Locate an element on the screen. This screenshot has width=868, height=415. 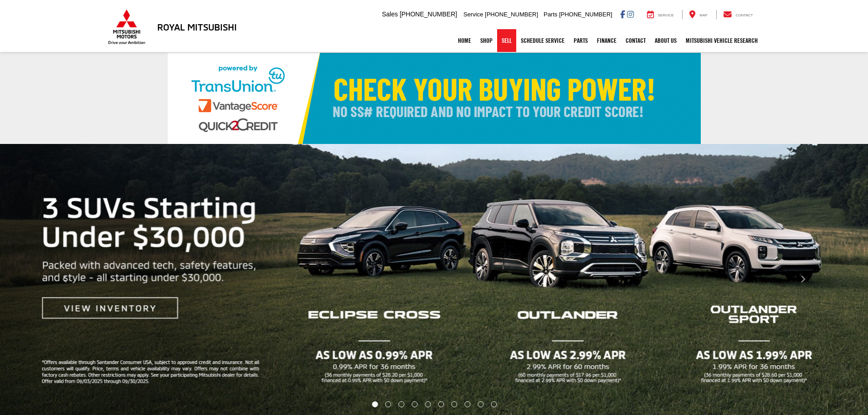
a: Schedule Service: Opens in a new tab is located at coordinates (543, 41).